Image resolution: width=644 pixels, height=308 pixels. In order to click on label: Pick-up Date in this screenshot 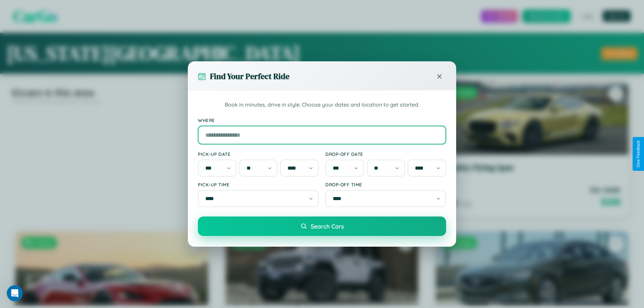, I will do `click(258, 154)`.